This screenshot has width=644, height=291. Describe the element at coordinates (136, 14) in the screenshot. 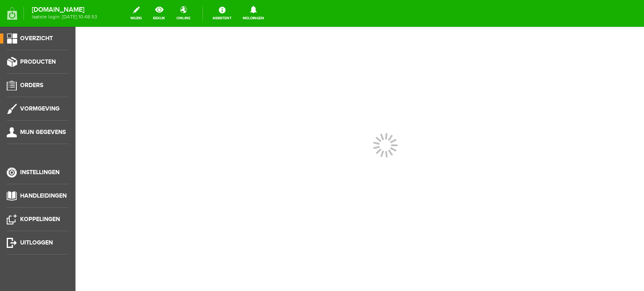

I see `a: wijzig` at that location.